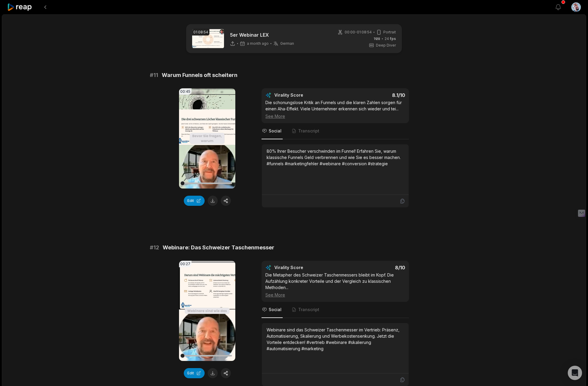 This screenshot has width=588, height=386. Describe the element at coordinates (386, 45) in the screenshot. I see `span: Deep Diver` at that location.